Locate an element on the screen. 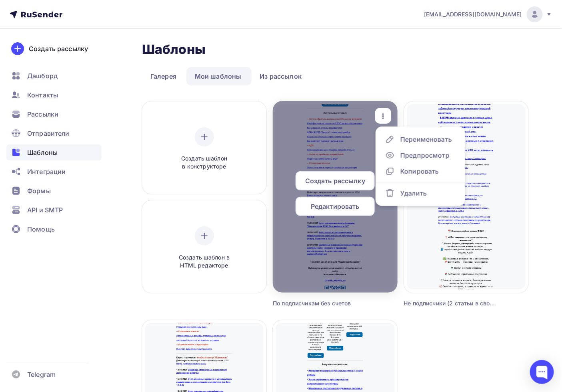 The width and height of the screenshot is (562, 392). a: Формы is located at coordinates (54, 191).